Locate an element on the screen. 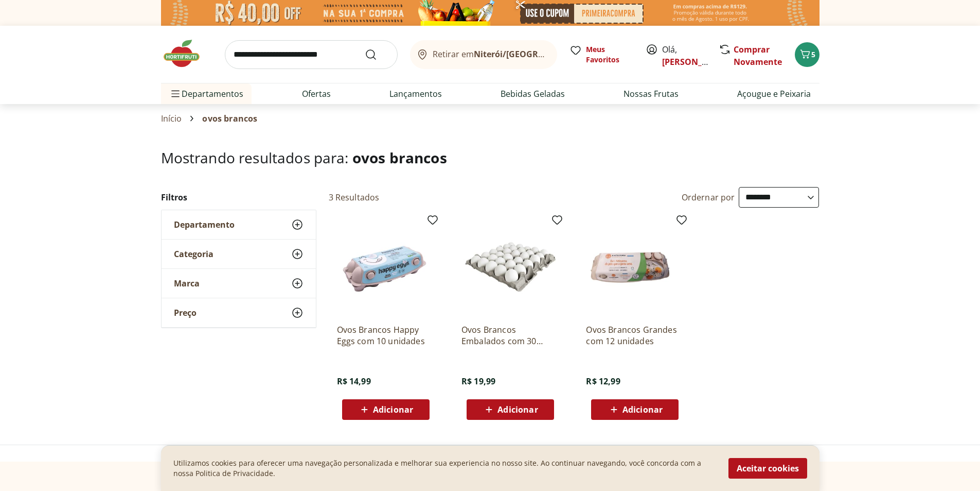 The image size is (980, 491). input: search is located at coordinates (312, 55).